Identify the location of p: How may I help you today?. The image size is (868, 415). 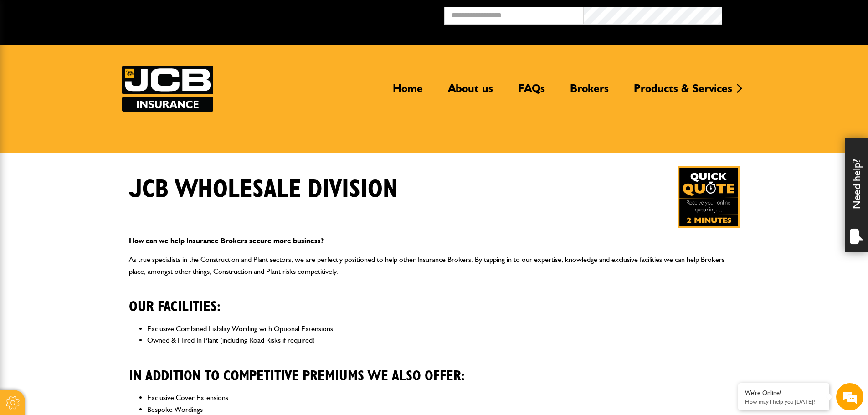
(784, 401).